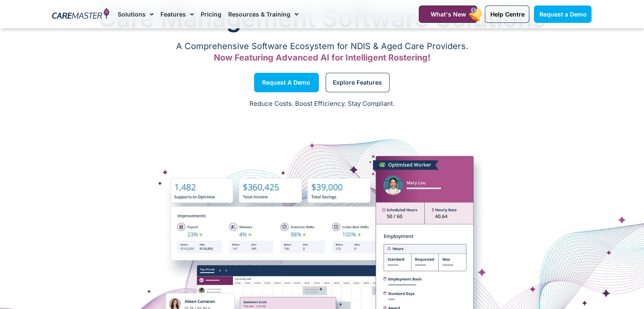 Image resolution: width=644 pixels, height=309 pixels. Describe the element at coordinates (507, 14) in the screenshot. I see `a: Help Centre` at that location.